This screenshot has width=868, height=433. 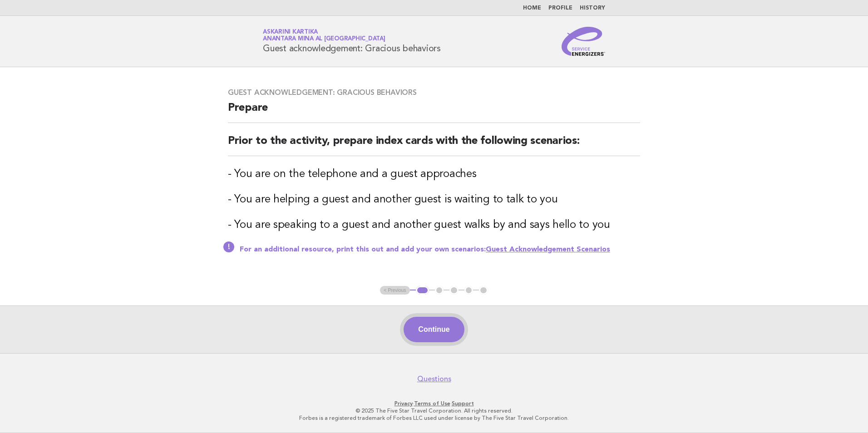 I want to click on a: Terms of Use, so click(x=432, y=404).